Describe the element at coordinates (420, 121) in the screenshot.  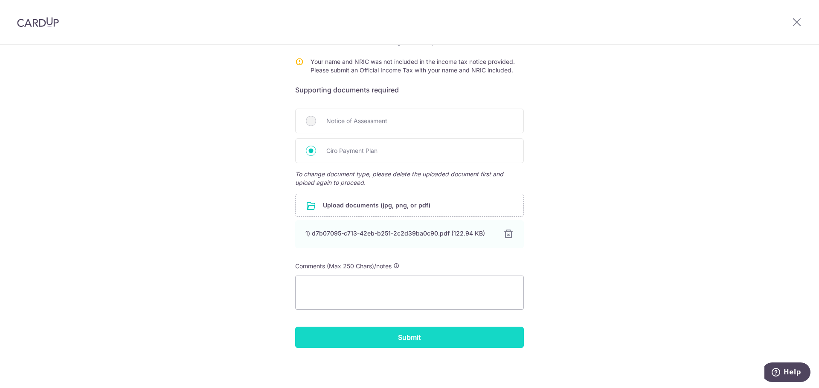
I see `span: Notice of Assessment` at that location.